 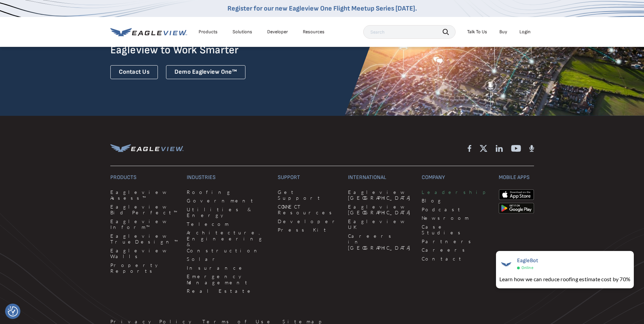 I want to click on a: Roofing, so click(x=228, y=192).